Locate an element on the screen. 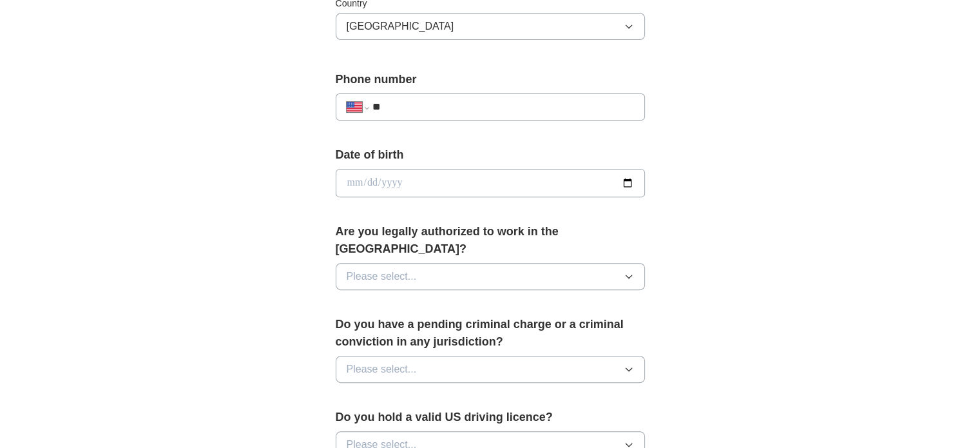 The height and width of the screenshot is (448, 980). label: Phone number is located at coordinates (490, 79).